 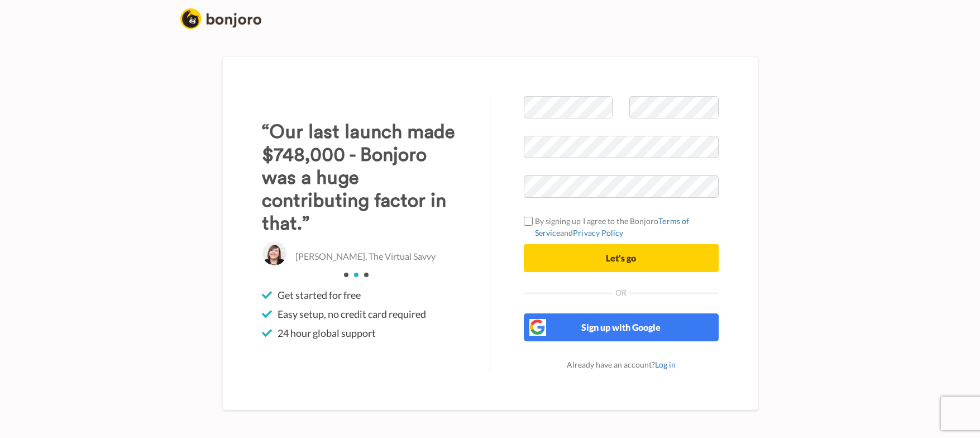 I want to click on a: Log in, so click(x=666, y=364).